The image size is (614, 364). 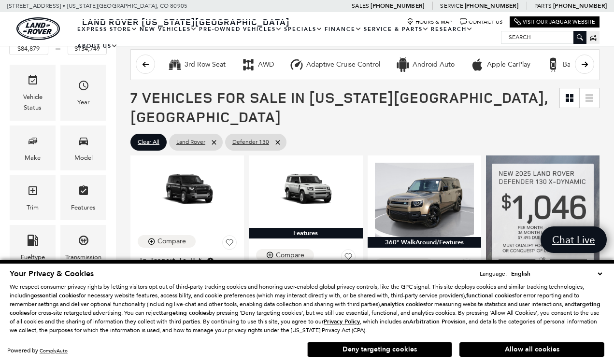 I want to click on img: Land Rover, so click(x=38, y=29).